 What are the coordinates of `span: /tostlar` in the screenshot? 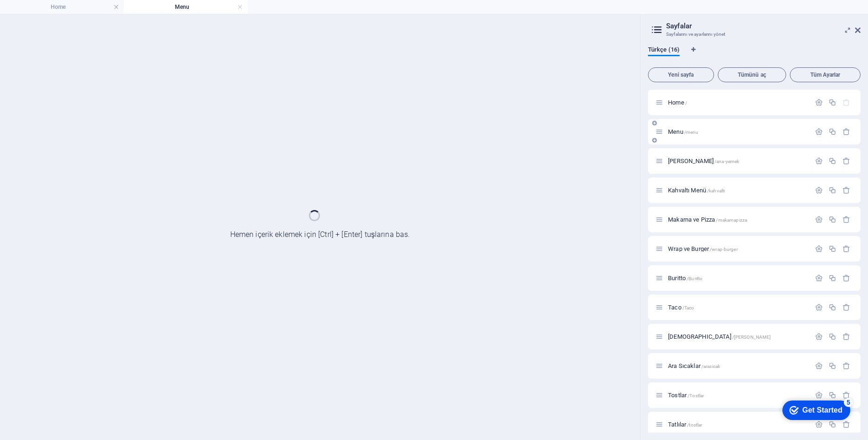 It's located at (694, 425).